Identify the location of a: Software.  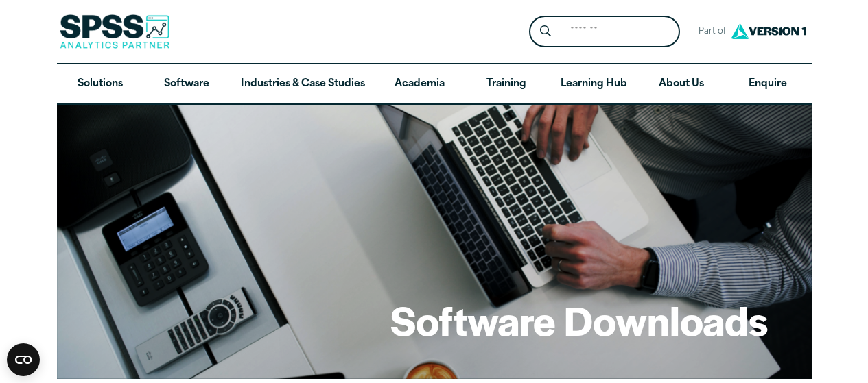
(187, 84).